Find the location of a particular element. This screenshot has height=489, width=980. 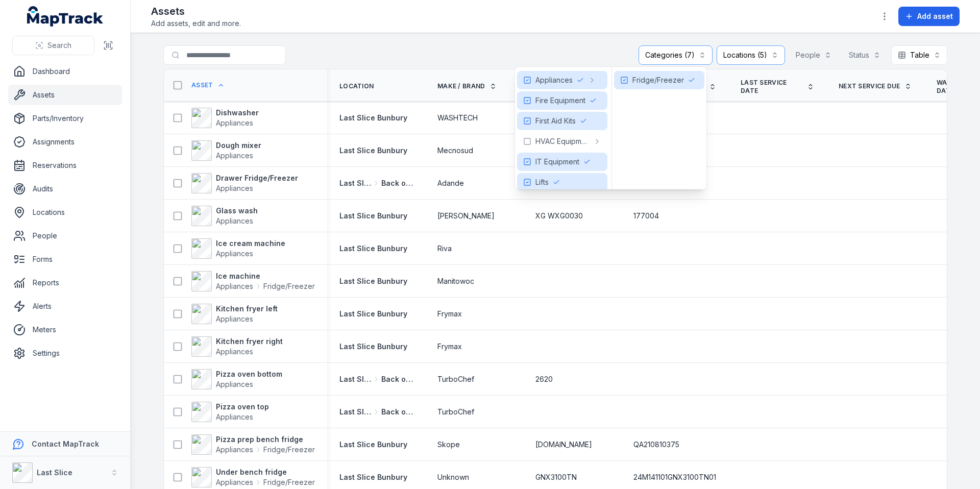

a: Parts/Inventory is located at coordinates (65, 118).